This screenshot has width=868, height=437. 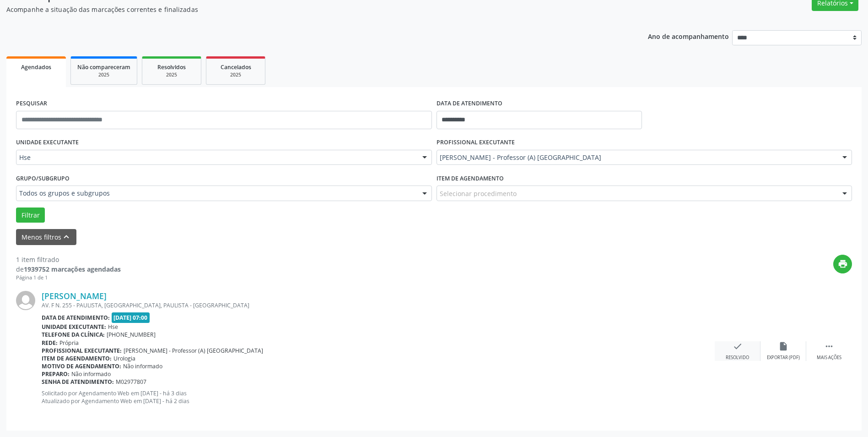 I want to click on span: Própria, so click(x=69, y=342).